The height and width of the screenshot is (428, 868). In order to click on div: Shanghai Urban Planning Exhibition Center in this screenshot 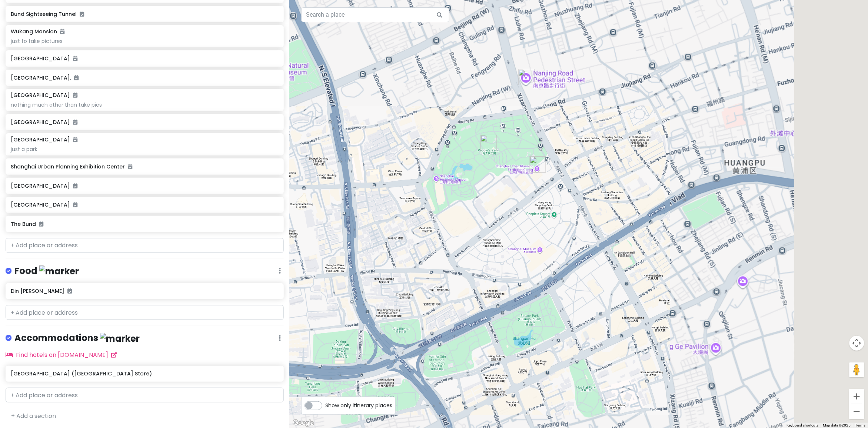, I will do `click(538, 165)`.